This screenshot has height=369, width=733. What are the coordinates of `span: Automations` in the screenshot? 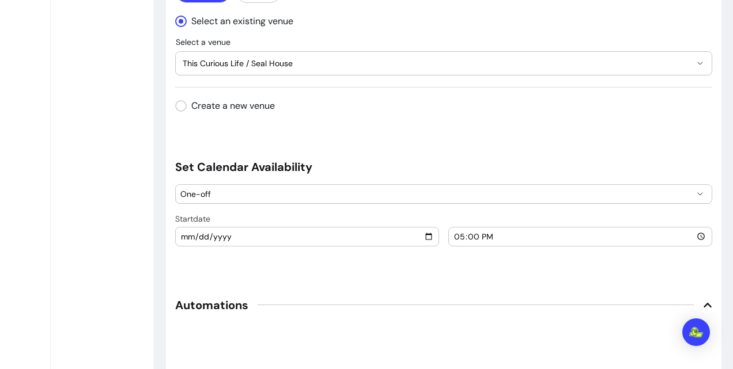 It's located at (211, 305).